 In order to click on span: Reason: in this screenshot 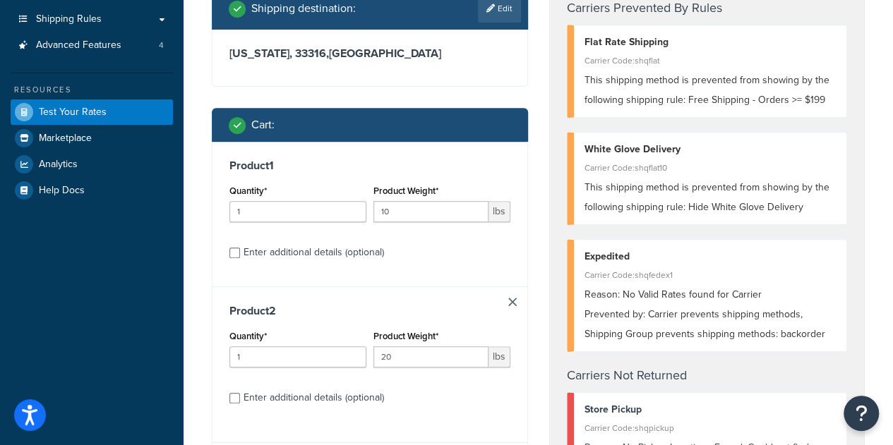, I will do `click(602, 294)`.